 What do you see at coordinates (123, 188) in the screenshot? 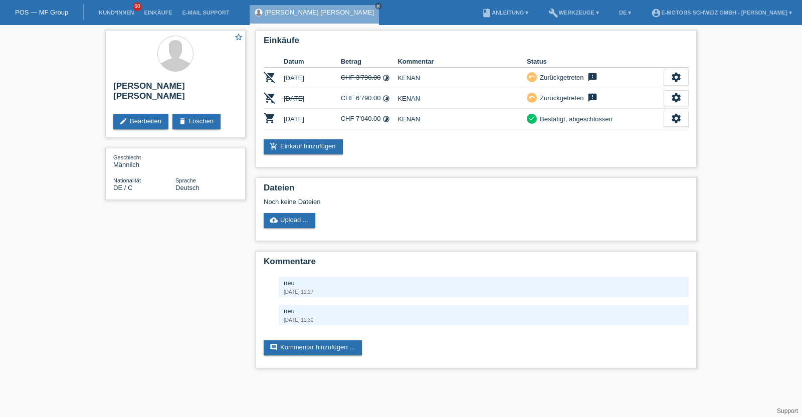
I see `span: Deutschland / C / 03.11.1998` at bounding box center [123, 188].